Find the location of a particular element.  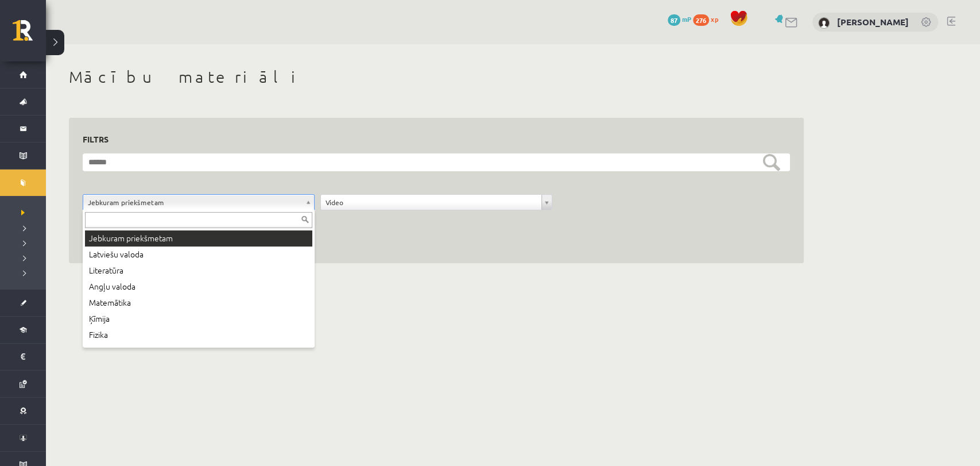

div: Latviešu valoda is located at coordinates (199, 255).